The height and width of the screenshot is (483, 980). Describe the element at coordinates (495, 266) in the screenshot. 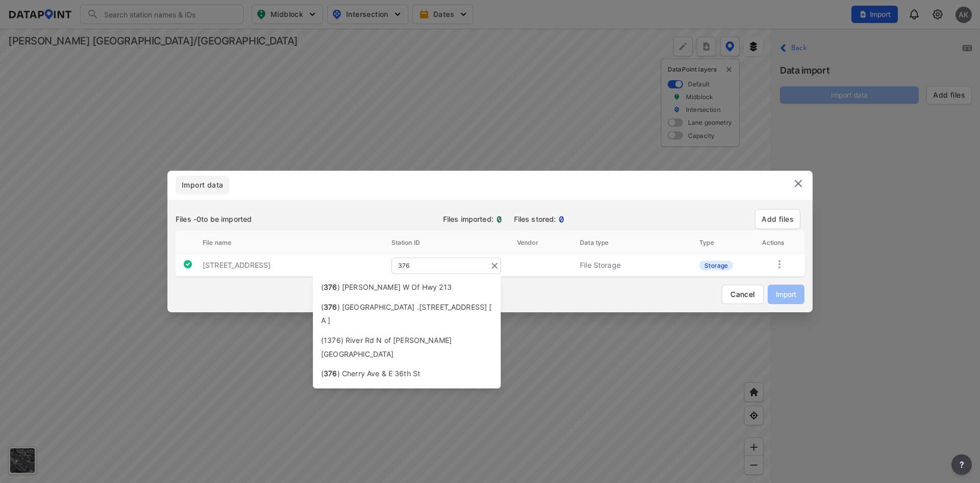

I see `button: Clear` at that location.